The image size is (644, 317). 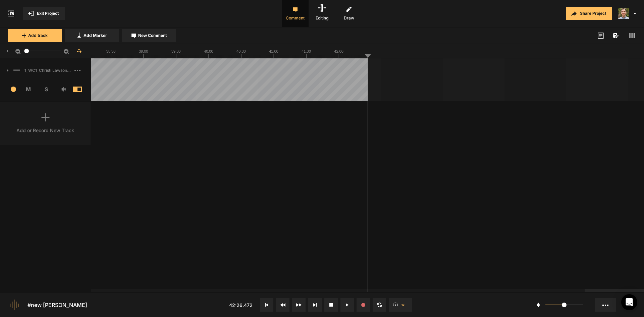 I want to click on span: M, so click(x=28, y=89).